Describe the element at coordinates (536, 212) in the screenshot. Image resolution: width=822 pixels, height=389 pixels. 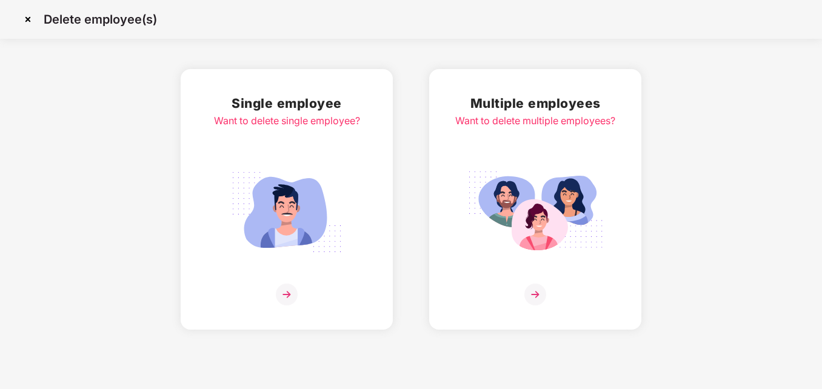
I see `img: svg+xml;base64,PHN2ZyB4bWxucz0iaHR0cDovL3d3dy53My5vcmcvMjAwMC9zdmciIGlkPSJNdWx0aXBsZV9lbXBsb3llZS...` at that location.